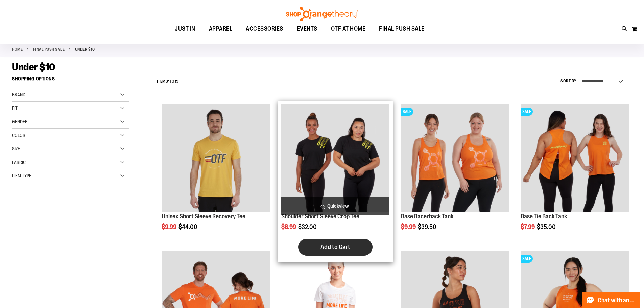 The height and width of the screenshot is (308, 644). What do you see at coordinates (335, 247) in the screenshot?
I see `button: Add to Cart` at bounding box center [335, 247].